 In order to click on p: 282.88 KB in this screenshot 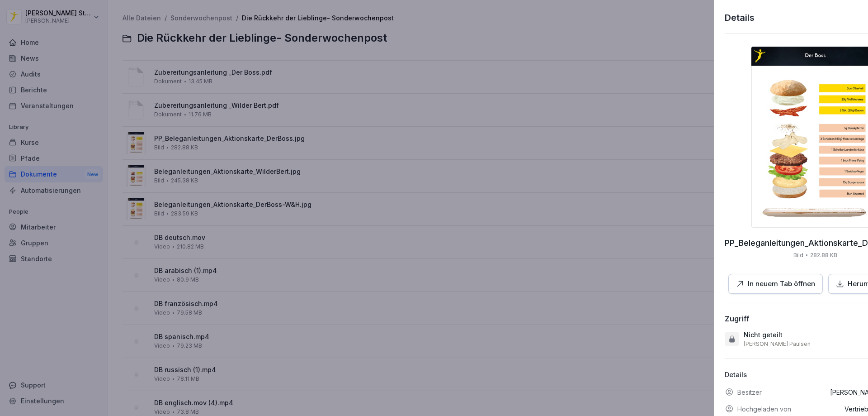, I will do `click(824, 255)`.